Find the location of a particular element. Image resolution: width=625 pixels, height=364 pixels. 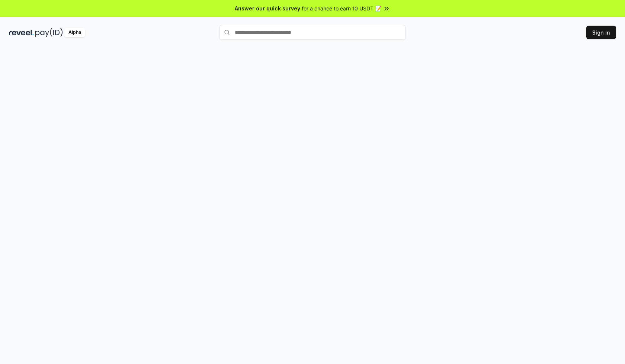

img: pay_id is located at coordinates (49, 32).